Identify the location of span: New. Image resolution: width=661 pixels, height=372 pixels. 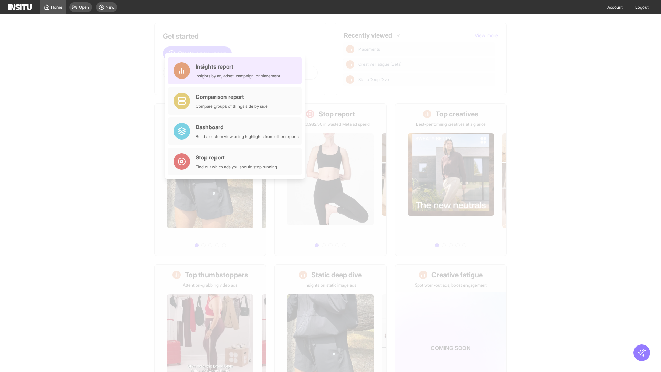
(110, 7).